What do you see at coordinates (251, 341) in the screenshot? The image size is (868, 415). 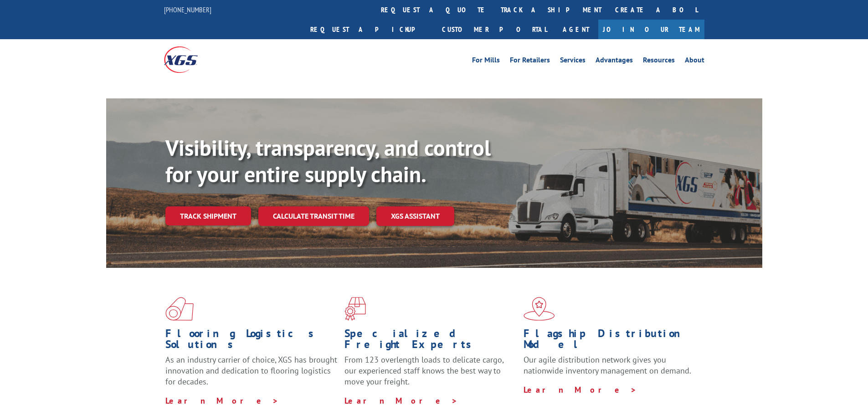 I see `h1: Flooring Logistics Solutions` at bounding box center [251, 341].